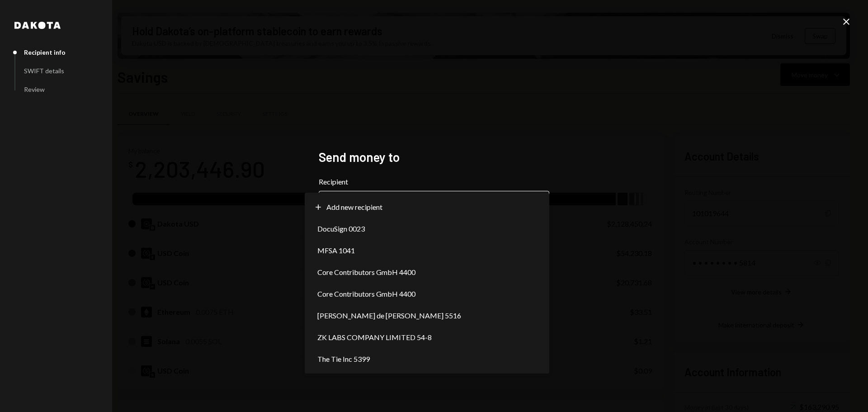  What do you see at coordinates (434, 182) in the screenshot?
I see `label: Recipient` at bounding box center [434, 182].